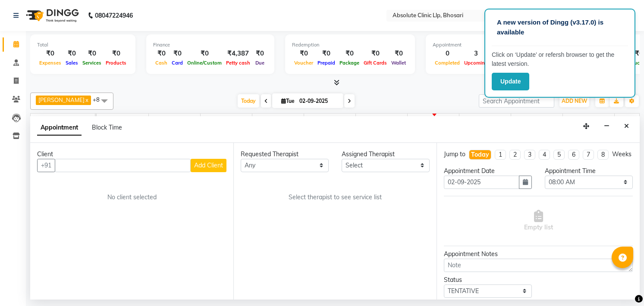 This screenshot has width=644, height=306. I want to click on span: Cash, so click(161, 63).